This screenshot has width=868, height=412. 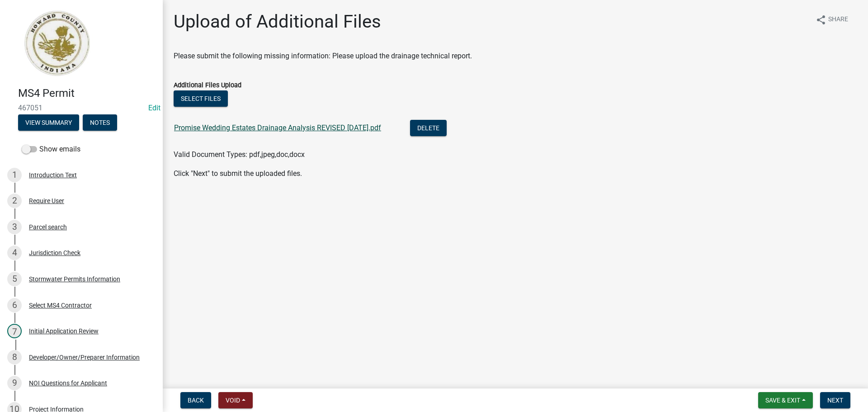 What do you see at coordinates (235, 400) in the screenshot?
I see `button: Void` at bounding box center [235, 400].